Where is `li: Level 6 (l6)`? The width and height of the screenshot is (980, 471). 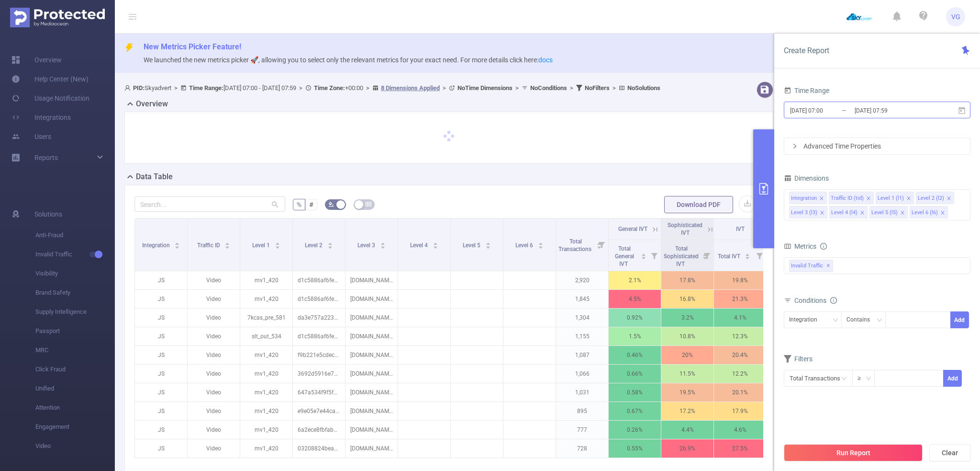 li: Level 6 (l6) is located at coordinates (928, 212).